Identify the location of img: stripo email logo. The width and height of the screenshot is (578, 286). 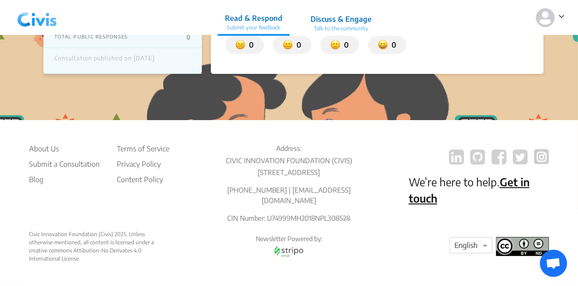
(289, 251).